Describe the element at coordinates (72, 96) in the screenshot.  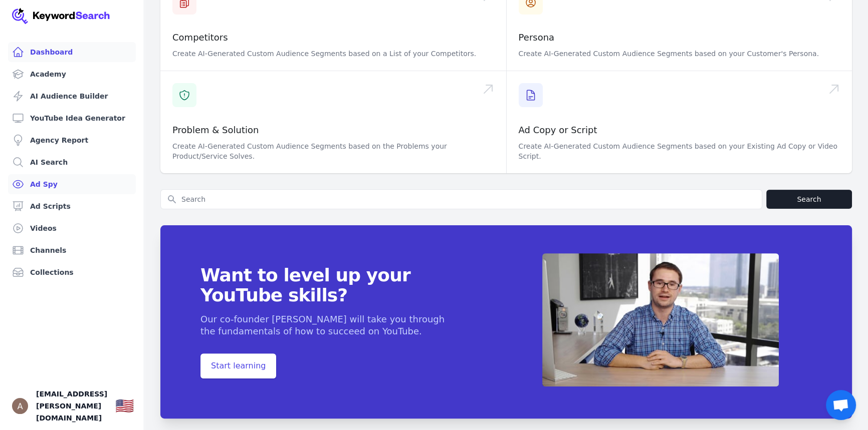
I see `a: AI Audience Builder` at that location.